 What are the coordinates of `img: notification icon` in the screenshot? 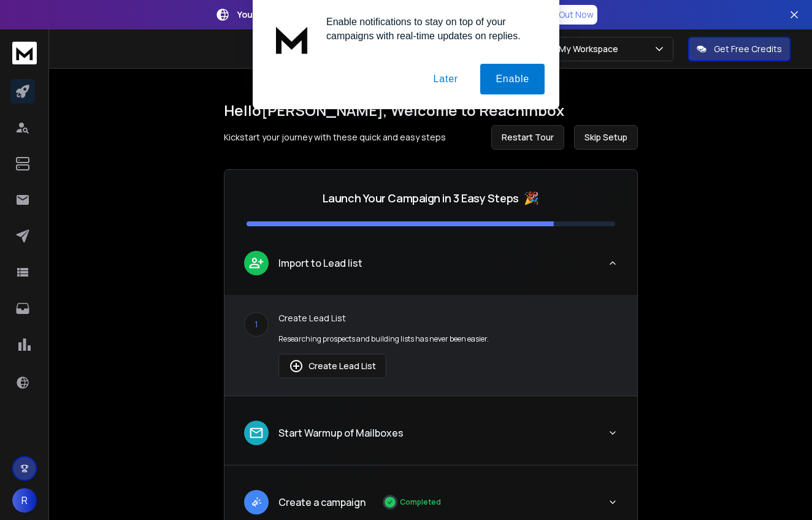 It's located at (292, 39).